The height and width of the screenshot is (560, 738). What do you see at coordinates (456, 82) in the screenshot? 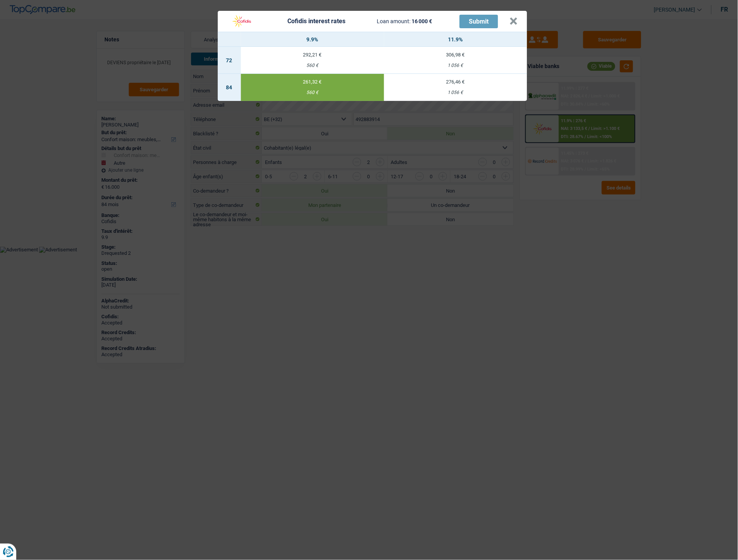
I see `div: 276,46 €` at bounding box center [456, 82].